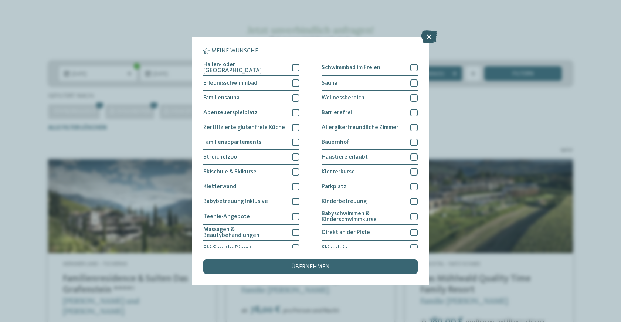 The image size is (621, 322). What do you see at coordinates (220, 157) in the screenshot?
I see `span: Streichelzoo` at bounding box center [220, 157].